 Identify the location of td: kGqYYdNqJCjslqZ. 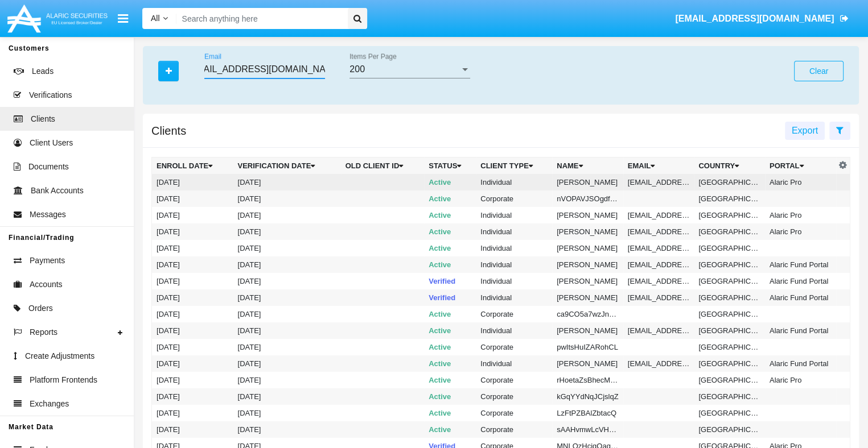
(588, 397).